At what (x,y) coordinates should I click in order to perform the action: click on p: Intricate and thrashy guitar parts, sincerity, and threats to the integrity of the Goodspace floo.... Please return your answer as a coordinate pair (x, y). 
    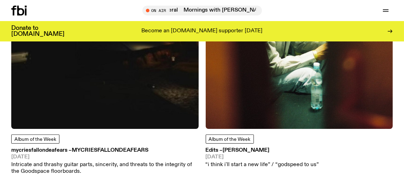
    Looking at the image, I should click on (105, 168).